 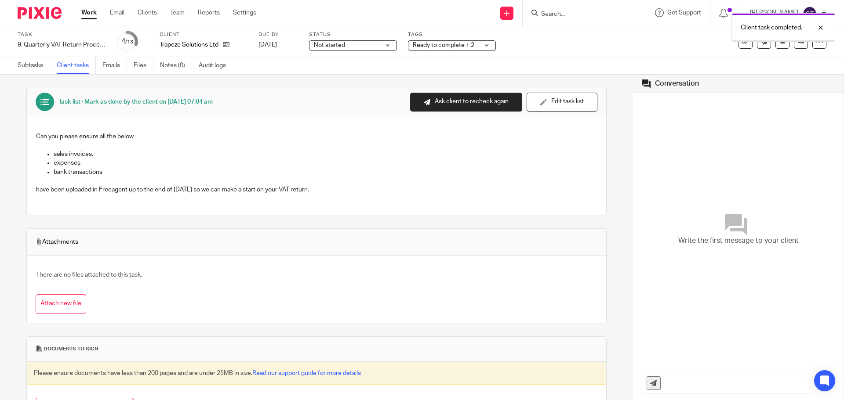 I want to click on button: Edit task list, so click(x=562, y=102).